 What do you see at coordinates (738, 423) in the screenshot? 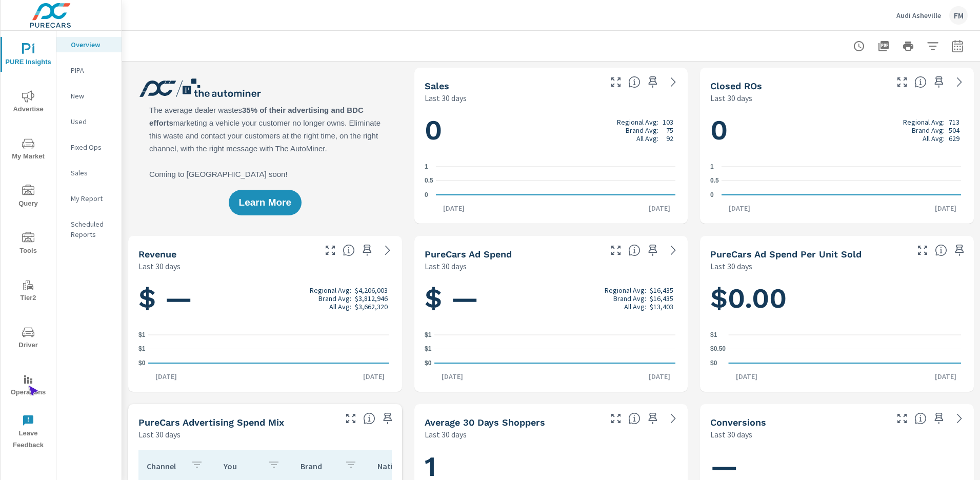
I see `h5: Conversions` at bounding box center [738, 423].